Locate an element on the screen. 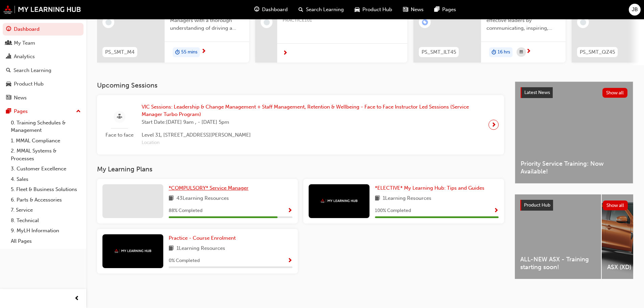  a: All Pages is located at coordinates (46, 241).